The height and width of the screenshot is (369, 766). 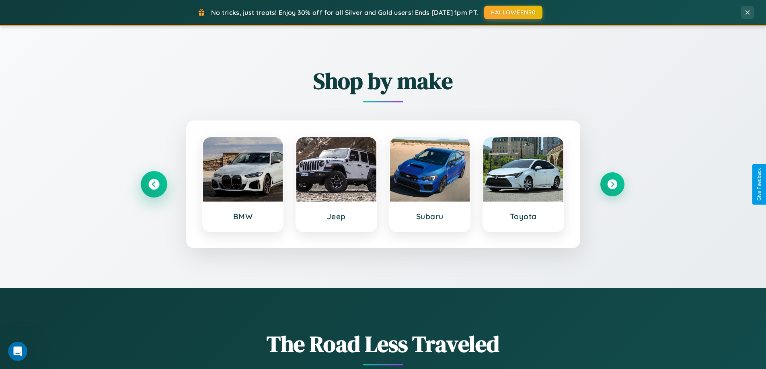 What do you see at coordinates (523, 217) in the screenshot?
I see `h3: Toyota` at bounding box center [523, 217].